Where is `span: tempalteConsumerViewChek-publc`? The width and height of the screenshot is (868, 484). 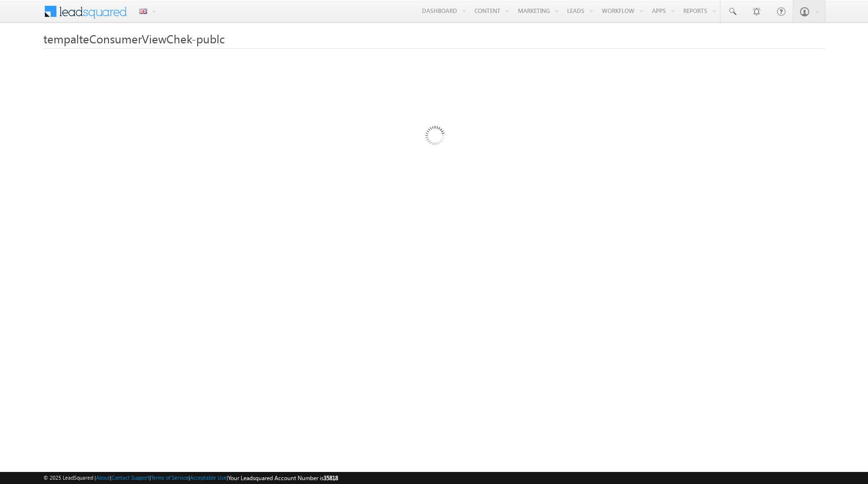 span: tempalteConsumerViewChek-publc is located at coordinates (134, 39).